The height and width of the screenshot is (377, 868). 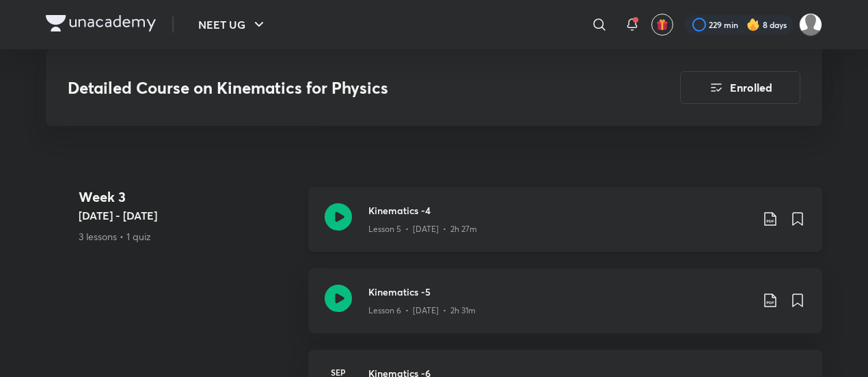 What do you see at coordinates (662, 25) in the screenshot?
I see `img: avatar` at bounding box center [662, 25].